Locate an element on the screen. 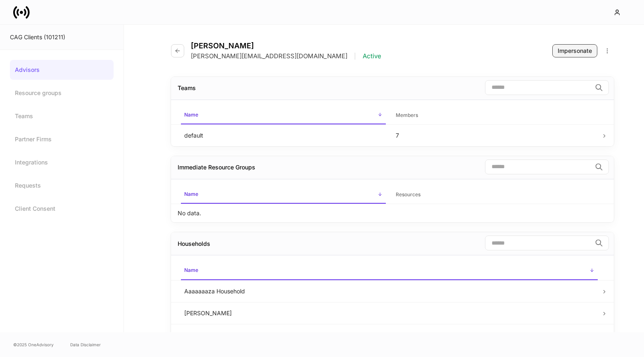  p: No data. is located at coordinates (189, 213).